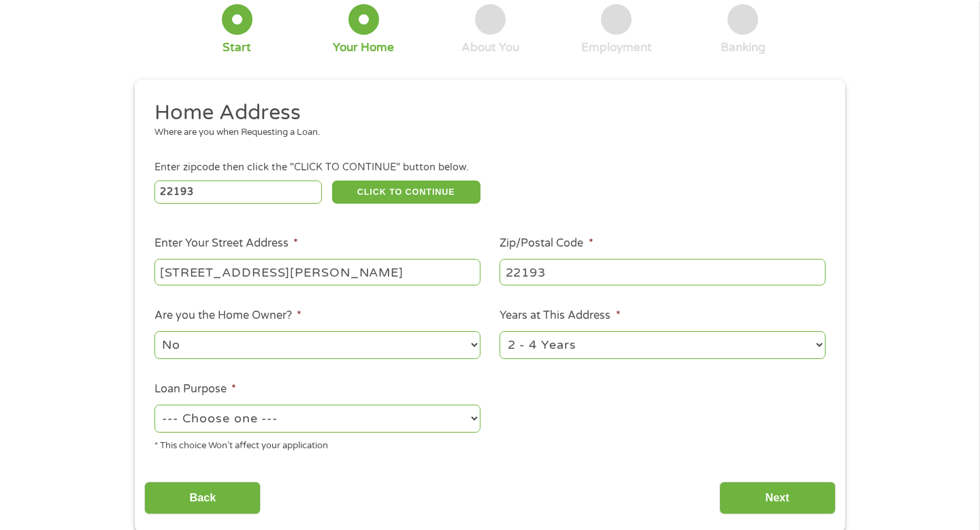  I want to click on label: Zip/Postal Code, so click(546, 243).